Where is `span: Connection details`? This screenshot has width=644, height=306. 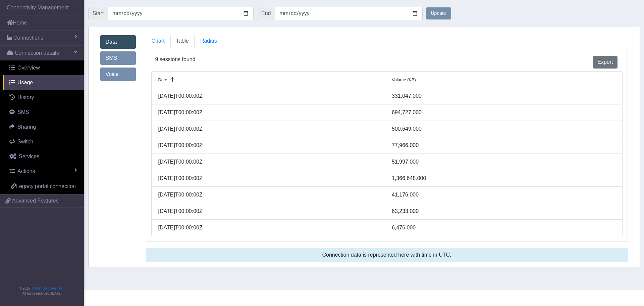 span: Connection details is located at coordinates (37, 53).